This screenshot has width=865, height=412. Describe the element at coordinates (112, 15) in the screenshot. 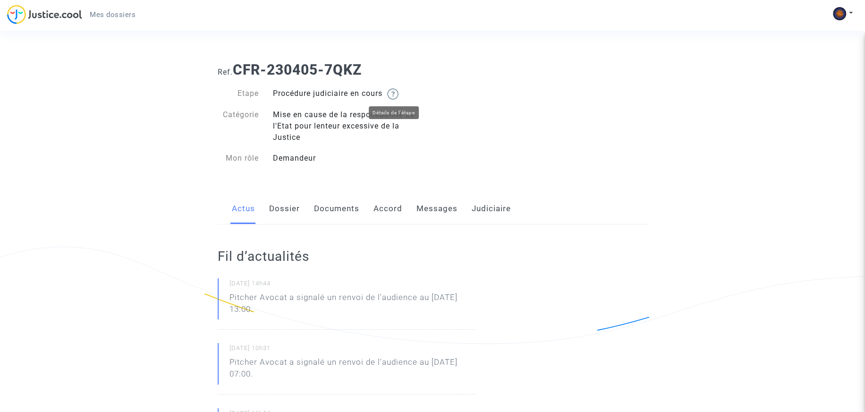

I see `span: Mes dossiers` at that location.